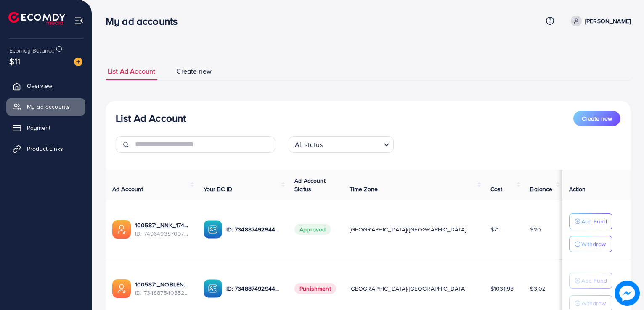 The image size is (644, 310). Describe the element at coordinates (218, 189) in the screenshot. I see `span: Your BC ID` at that location.